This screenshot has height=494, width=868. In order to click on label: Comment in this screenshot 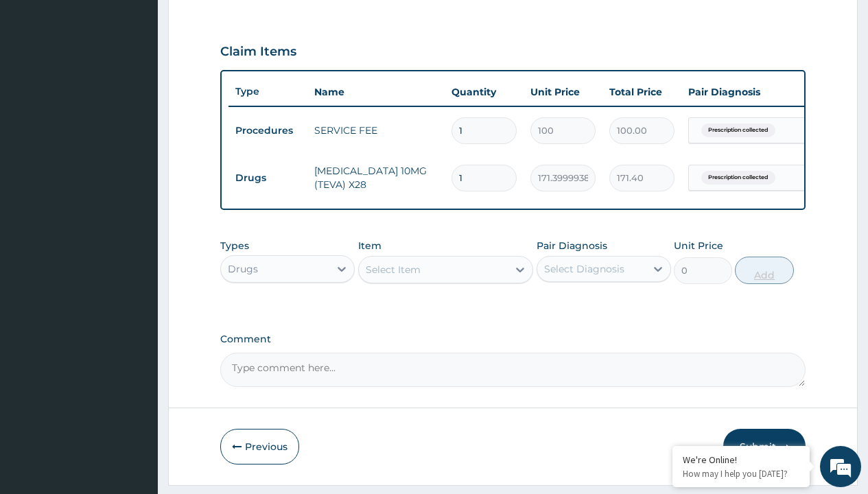, I will do `click(513, 339)`.